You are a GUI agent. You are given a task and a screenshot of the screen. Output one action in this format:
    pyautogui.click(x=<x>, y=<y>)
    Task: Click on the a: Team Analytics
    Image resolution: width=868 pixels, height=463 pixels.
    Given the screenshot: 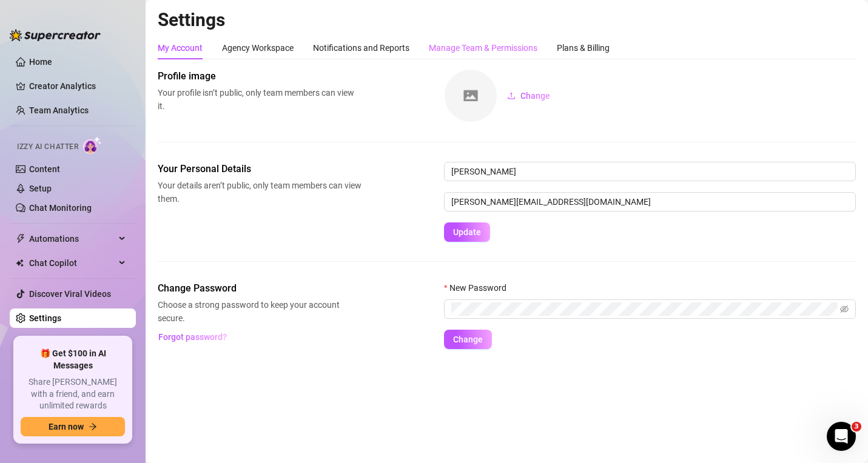 What is the action you would take?
    pyautogui.click(x=59, y=110)
    